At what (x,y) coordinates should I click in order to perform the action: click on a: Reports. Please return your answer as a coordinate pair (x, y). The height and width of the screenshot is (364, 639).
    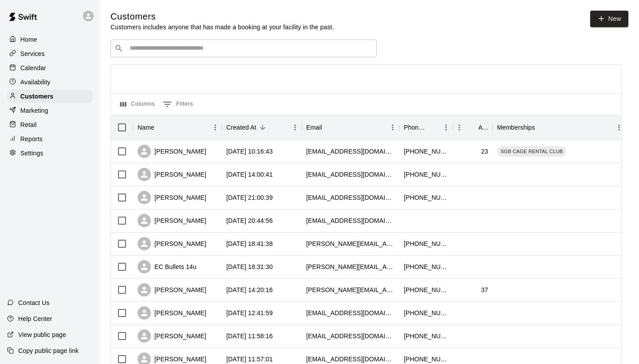
    Looking at the image, I should click on (50, 139).